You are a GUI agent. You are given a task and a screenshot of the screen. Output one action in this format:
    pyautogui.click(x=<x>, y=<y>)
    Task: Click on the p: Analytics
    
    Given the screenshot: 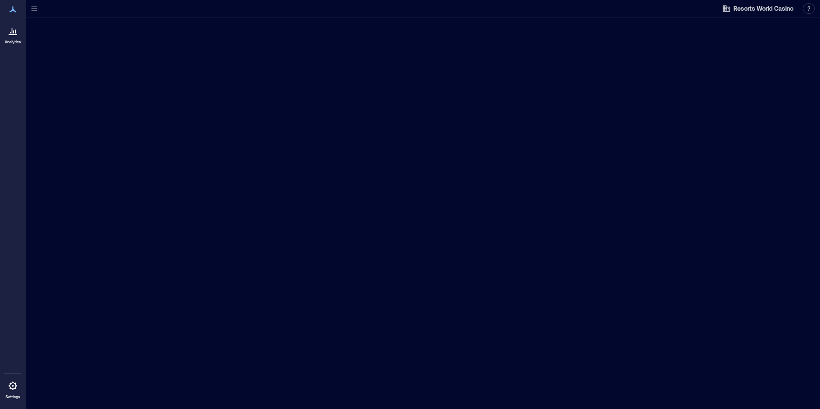 What is the action you would take?
    pyautogui.click(x=13, y=42)
    